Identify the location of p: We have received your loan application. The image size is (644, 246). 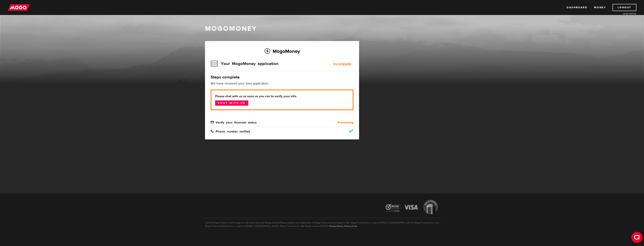
(282, 84).